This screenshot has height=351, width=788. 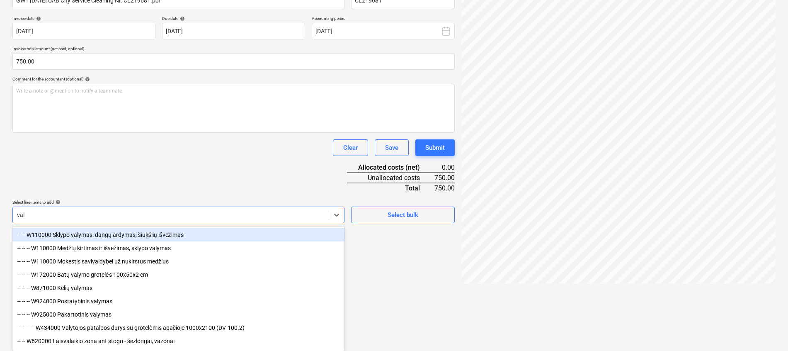 I want to click on div: Invoice date, so click(x=84, y=18).